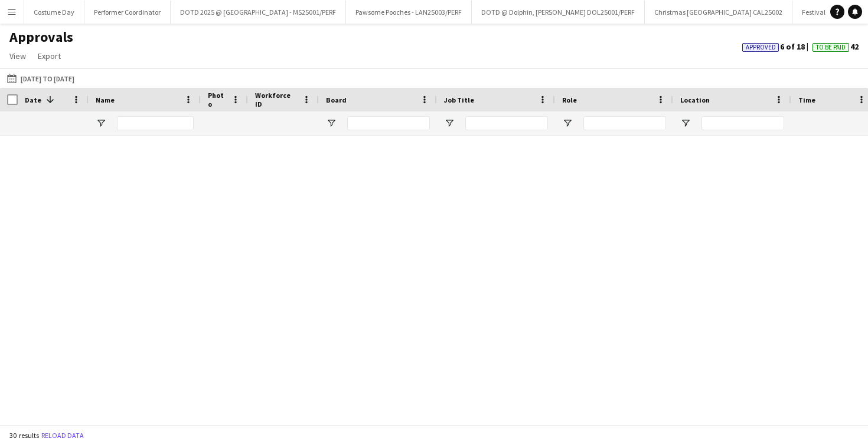 Image resolution: width=868 pixels, height=445 pixels. I want to click on a: View, so click(18, 56).